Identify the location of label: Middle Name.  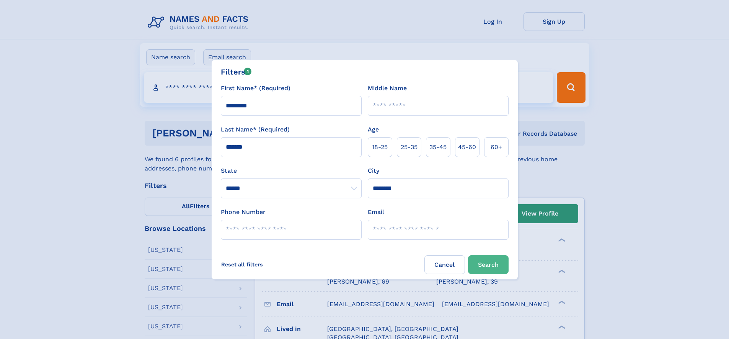
(387, 88).